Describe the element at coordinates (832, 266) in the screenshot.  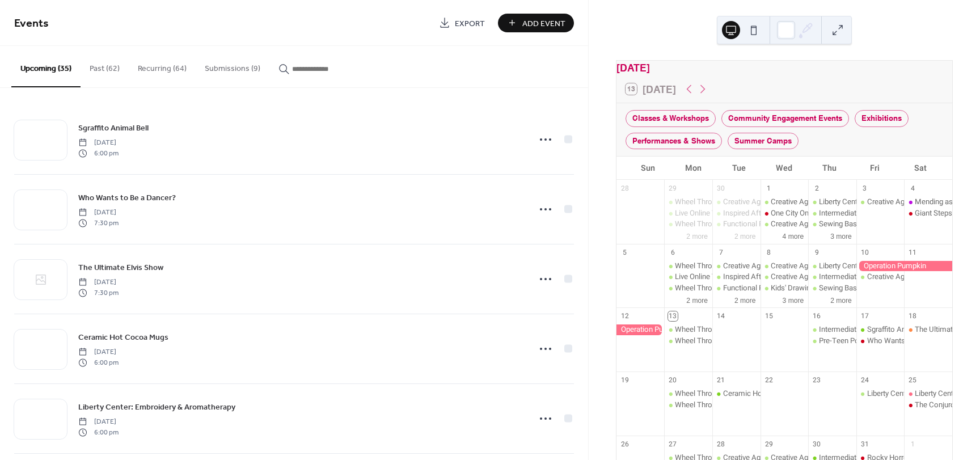
I see `div: Liberty Center- Mosaic Foundations` at that location.